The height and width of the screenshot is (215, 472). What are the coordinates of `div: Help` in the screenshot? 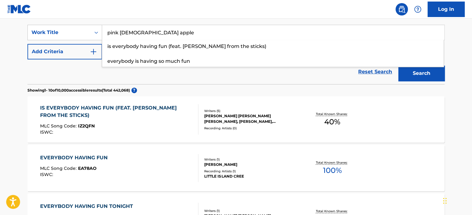 It's located at (418, 9).